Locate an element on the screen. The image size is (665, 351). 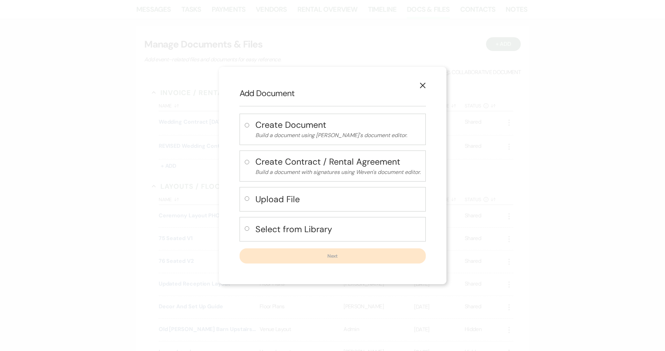
h2: Add Document is located at coordinates (333, 93).